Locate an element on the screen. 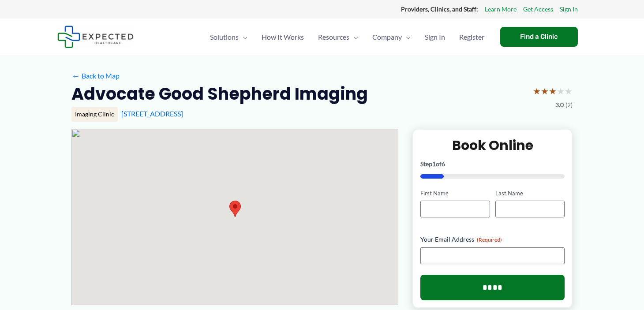 The width and height of the screenshot is (644, 310). span: (Required) is located at coordinates (489, 240).